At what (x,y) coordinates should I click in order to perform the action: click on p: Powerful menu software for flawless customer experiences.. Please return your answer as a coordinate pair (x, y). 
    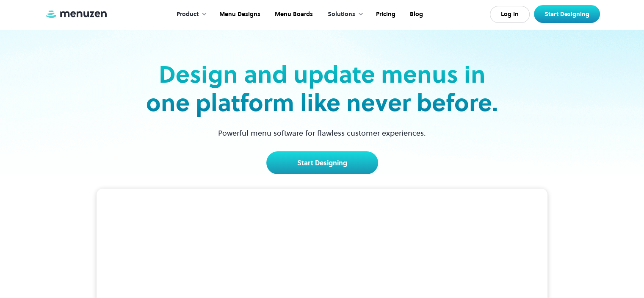
    Looking at the image, I should click on (322, 133).